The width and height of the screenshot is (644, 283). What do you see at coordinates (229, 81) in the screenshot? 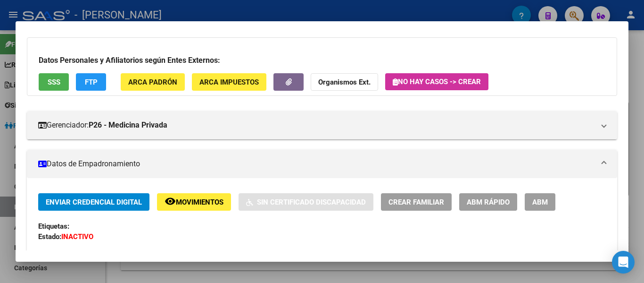
I see `button: ARCA Impuestos` at bounding box center [229, 81].